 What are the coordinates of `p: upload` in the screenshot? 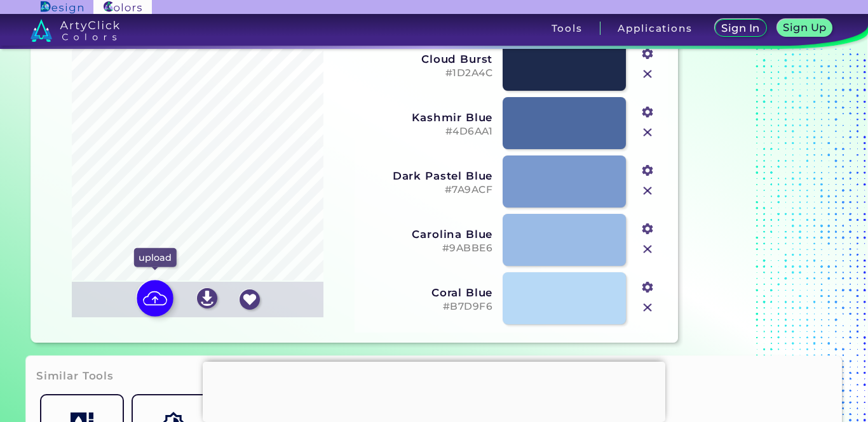 It's located at (155, 258).